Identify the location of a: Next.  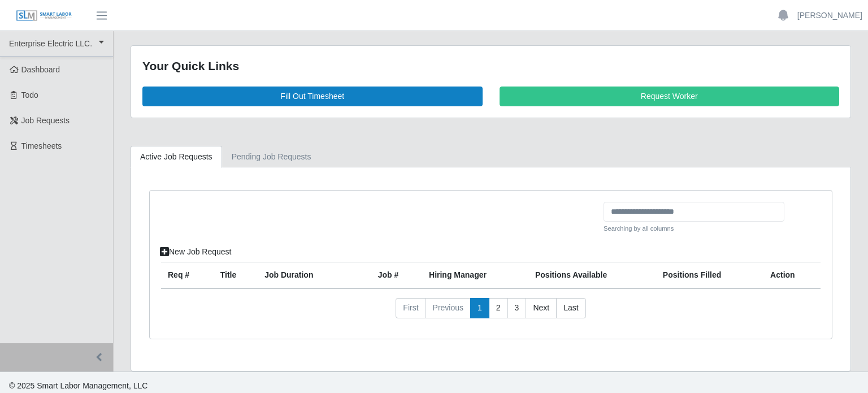
(541, 309).